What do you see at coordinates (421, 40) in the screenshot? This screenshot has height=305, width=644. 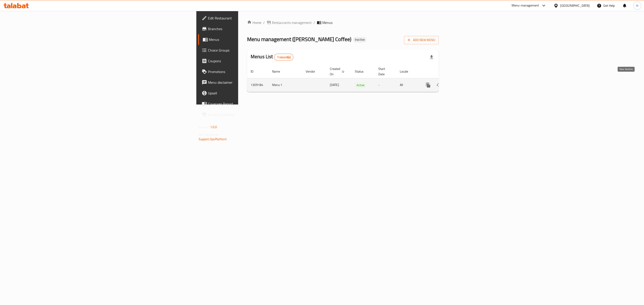 I see `button: Add New Menu` at bounding box center [421, 40].